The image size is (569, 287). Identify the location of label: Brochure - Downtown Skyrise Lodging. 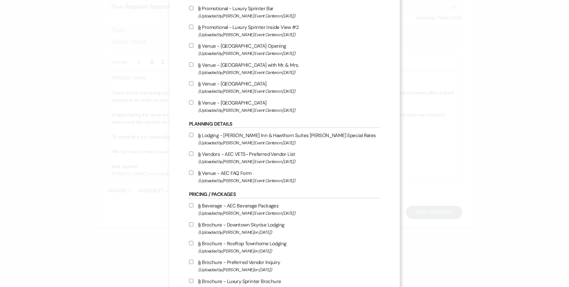
(284, 228).